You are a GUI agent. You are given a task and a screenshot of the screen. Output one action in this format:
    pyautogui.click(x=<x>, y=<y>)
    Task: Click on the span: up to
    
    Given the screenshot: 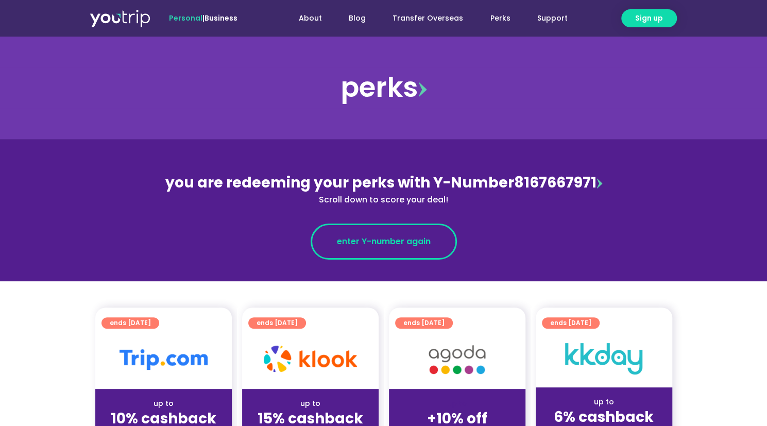 What is the action you would take?
    pyautogui.click(x=457, y=403)
    